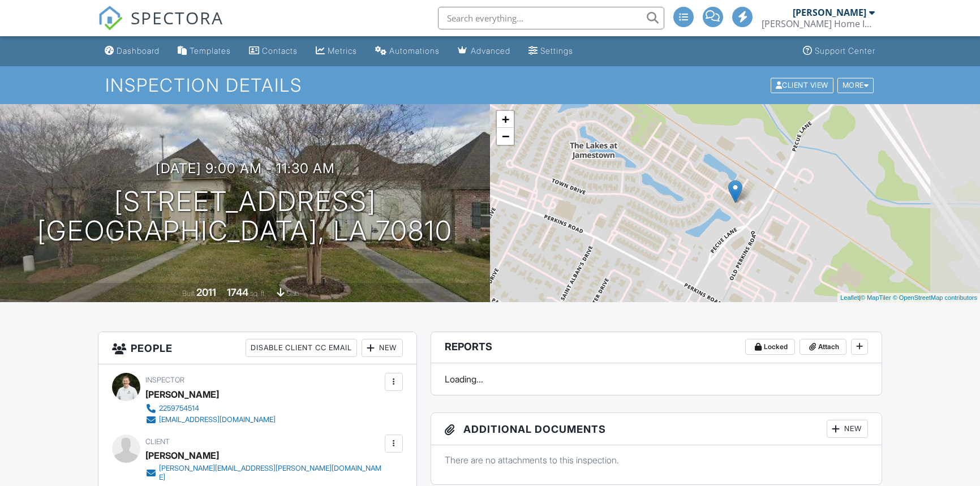 Image resolution: width=980 pixels, height=486 pixels. What do you see at coordinates (876, 297) in the screenshot?
I see `a: © MapTiler` at bounding box center [876, 297].